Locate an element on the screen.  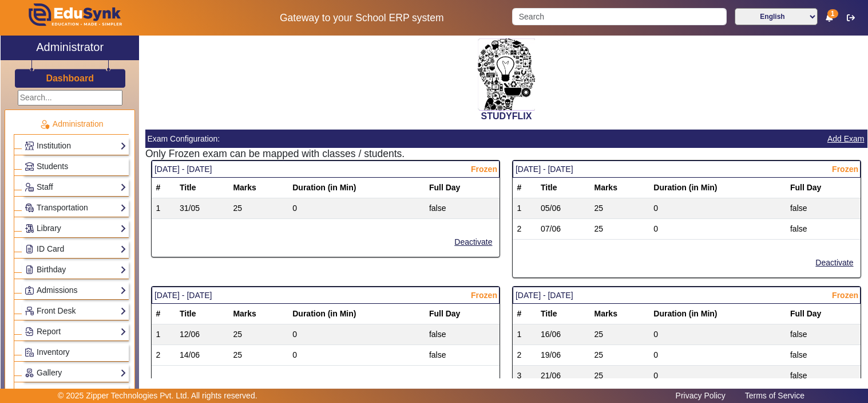
input: Search... is located at coordinates (70, 98).